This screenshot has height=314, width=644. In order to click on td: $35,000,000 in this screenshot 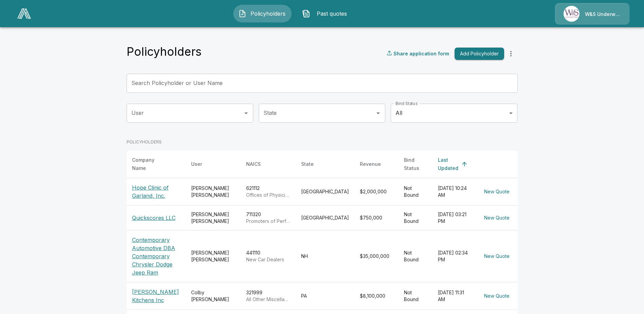, I will do `click(376, 256)`.